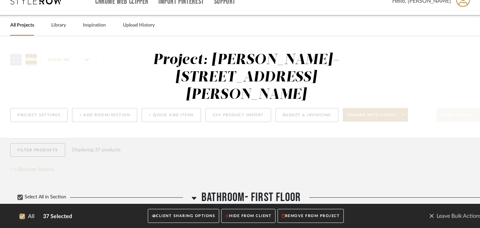 The image size is (480, 228). I want to click on button: HIDE FROM CLIENT, so click(248, 217).